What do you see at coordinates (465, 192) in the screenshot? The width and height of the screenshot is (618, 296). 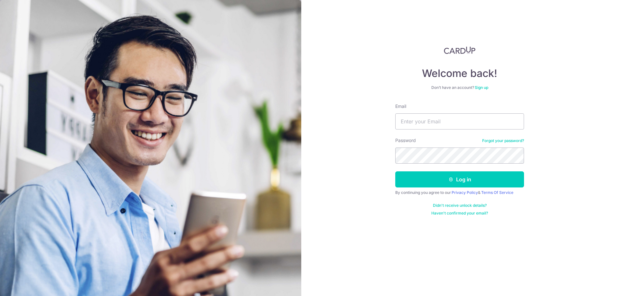 I see `a: Privacy Policy` at bounding box center [465, 192].